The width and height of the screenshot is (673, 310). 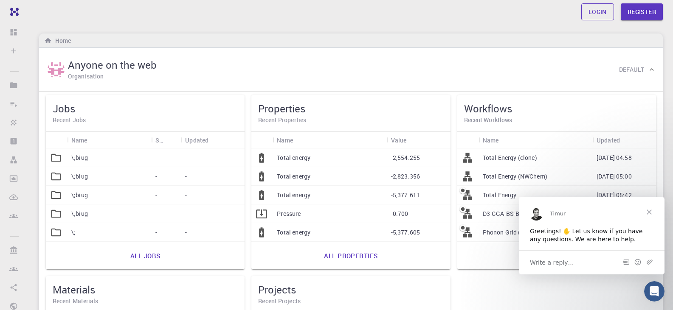 What do you see at coordinates (556, 109) in the screenshot?
I see `h5: Workflows` at bounding box center [556, 109].